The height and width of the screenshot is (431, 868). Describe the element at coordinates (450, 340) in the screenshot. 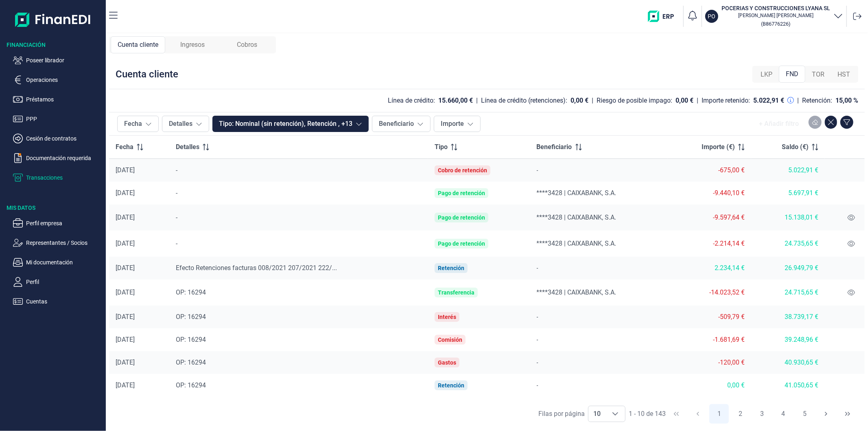

I see `div: Comisión` at that location.